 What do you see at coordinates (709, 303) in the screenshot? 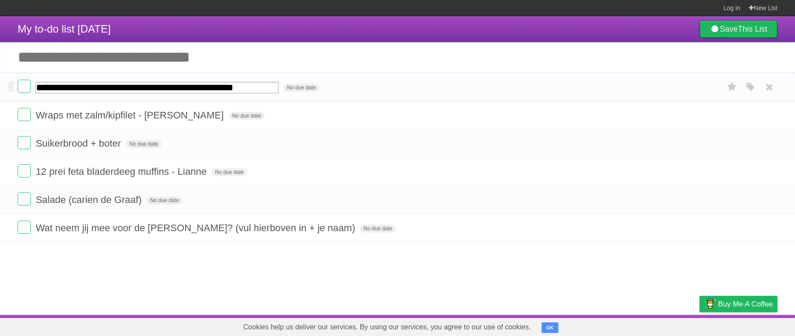
I see `img: Buy me a coffee` at bounding box center [709, 303].